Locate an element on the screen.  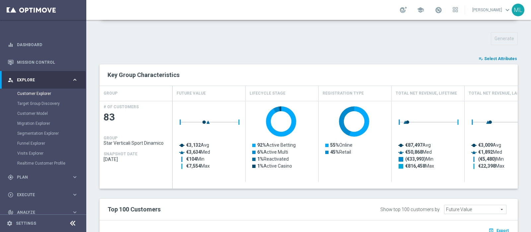
tspan: €87,497 is located at coordinates (414, 145).